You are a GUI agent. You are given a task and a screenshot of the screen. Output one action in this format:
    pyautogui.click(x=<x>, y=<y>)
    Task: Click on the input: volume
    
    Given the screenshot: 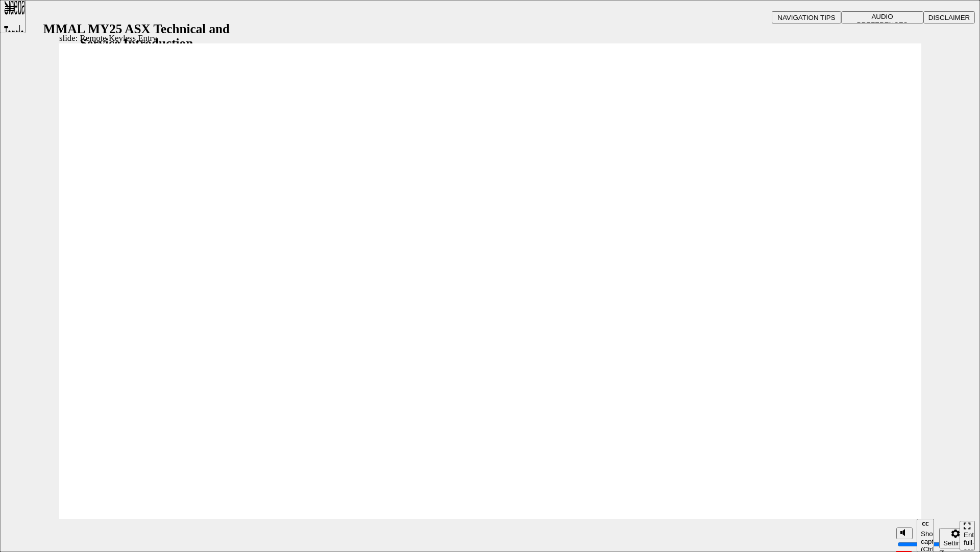 What is the action you would take?
    pyautogui.click(x=930, y=544)
    